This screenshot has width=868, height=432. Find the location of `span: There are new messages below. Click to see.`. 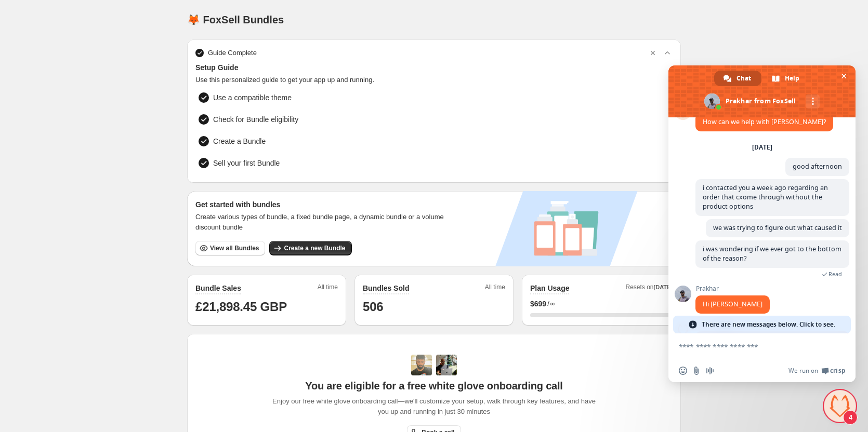

span: There are new messages below. Click to see. is located at coordinates (768, 324).